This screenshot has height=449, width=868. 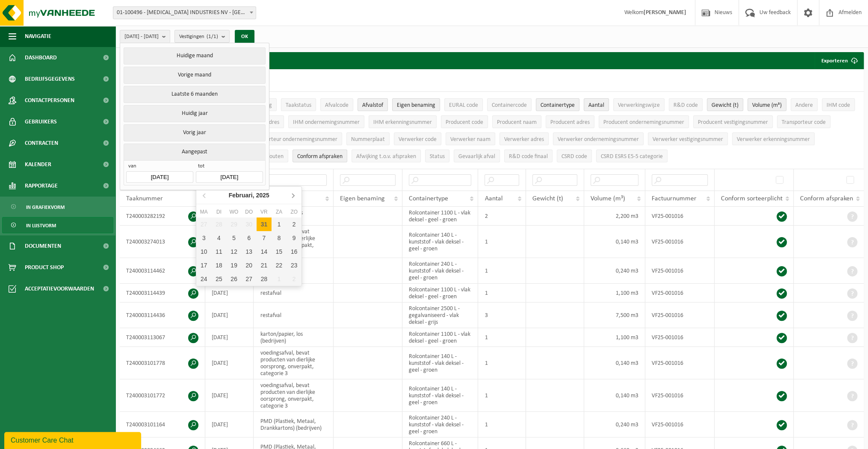 What do you see at coordinates (528, 156) in the screenshot?
I see `button: R&D code finaalR&amp;D code finaal: Activate to sort` at bounding box center [528, 156].